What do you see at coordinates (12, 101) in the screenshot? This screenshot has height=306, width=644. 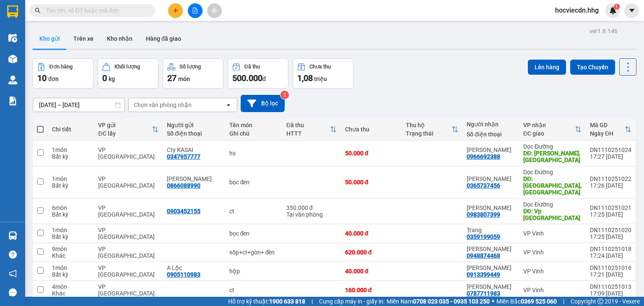 I see `img: solution-icon` at bounding box center [12, 101].